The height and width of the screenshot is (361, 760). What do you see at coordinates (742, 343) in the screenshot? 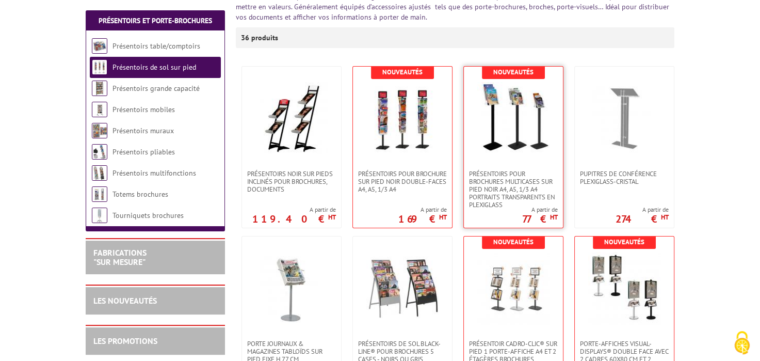
I see `button: Cookies (fenêtre modale)` at bounding box center [742, 343].